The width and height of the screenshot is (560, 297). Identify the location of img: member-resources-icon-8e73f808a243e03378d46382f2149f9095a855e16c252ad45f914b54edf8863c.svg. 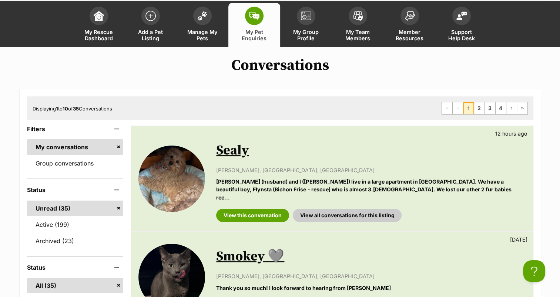
(409, 16).